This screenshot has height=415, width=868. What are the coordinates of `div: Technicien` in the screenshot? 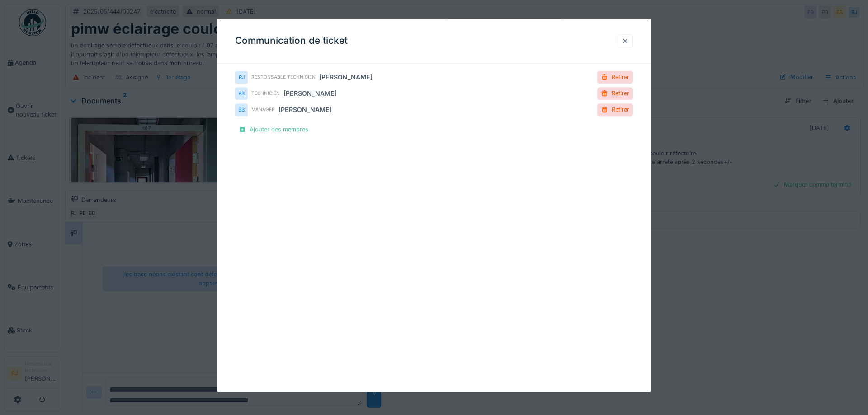 It's located at (265, 93).